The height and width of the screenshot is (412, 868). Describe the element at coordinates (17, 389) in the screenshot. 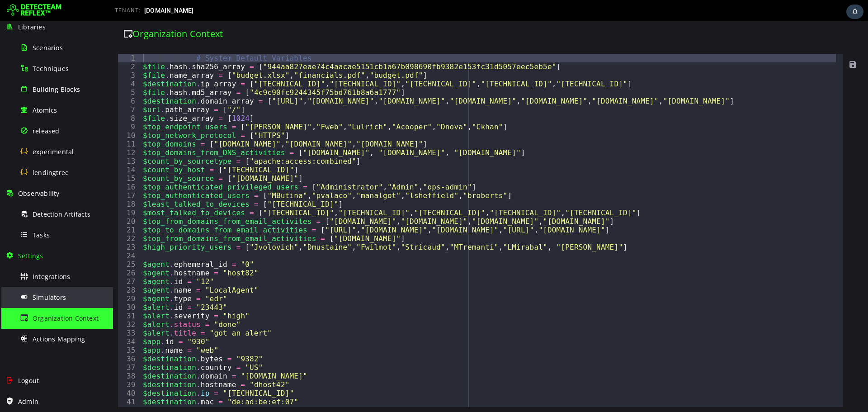

I see `div: 42` at that location.